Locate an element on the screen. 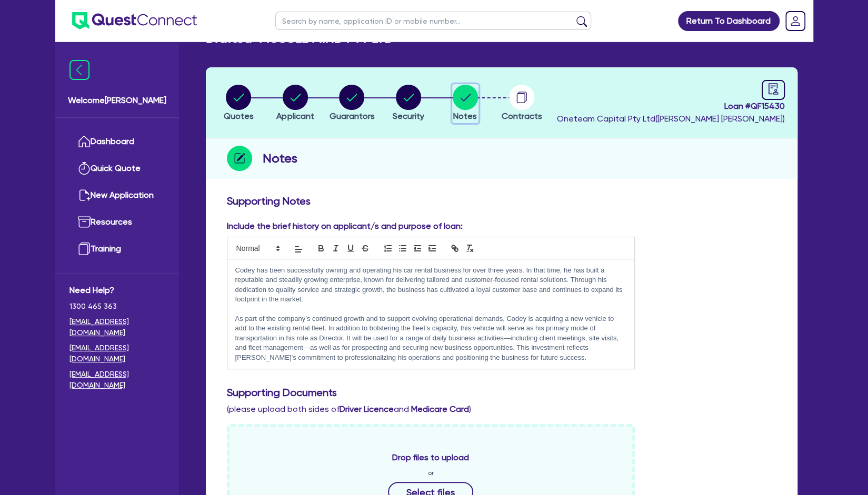 This screenshot has width=868, height=495. button: Security is located at coordinates (409, 104).